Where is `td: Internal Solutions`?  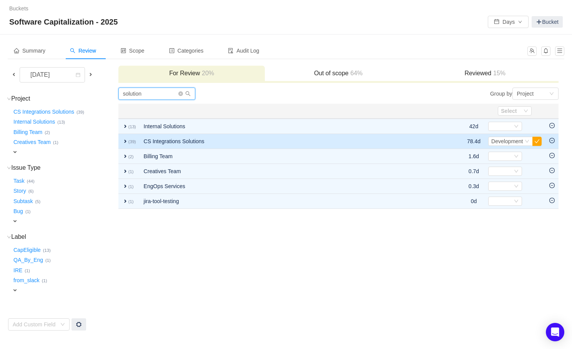 td: Internal Solutions is located at coordinates (285, 126).